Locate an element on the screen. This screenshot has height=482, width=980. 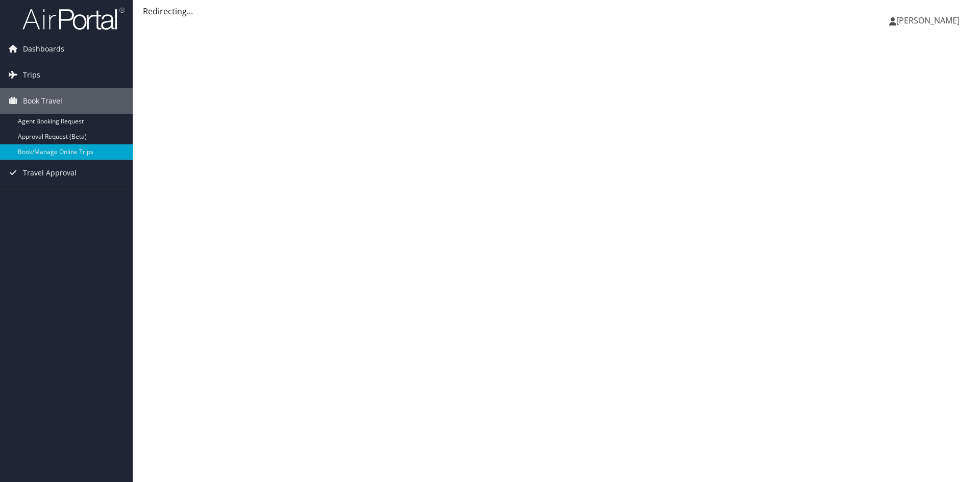
img: airportal-logo.png is located at coordinates (73, 18).